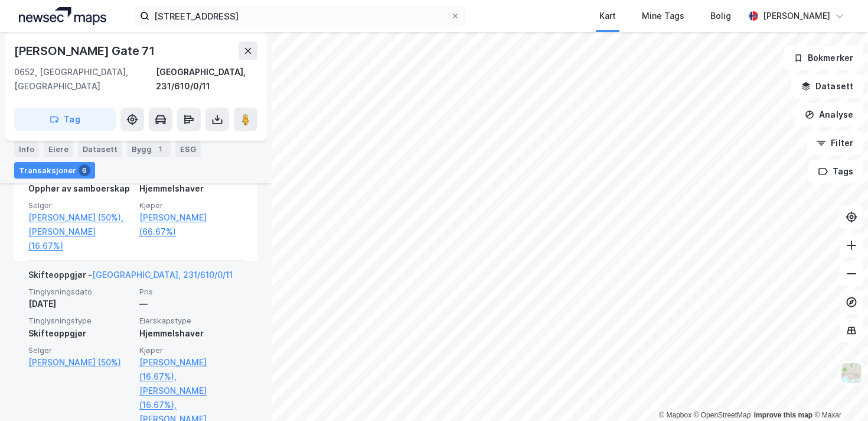 The width and height of the screenshot is (868, 421). Describe the element at coordinates (839, 392) in the screenshot. I see `div: Kontrollprogram for chat` at that location.